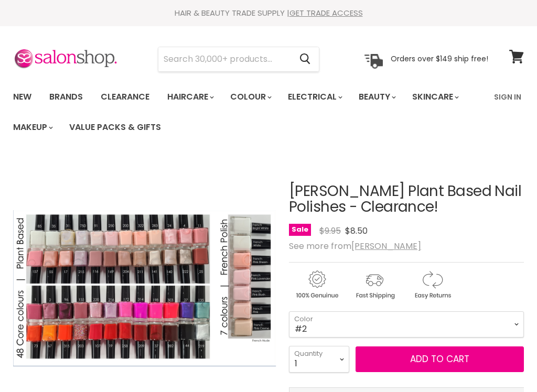 The height and width of the screenshot is (392, 537). What do you see at coordinates (440, 359) in the screenshot?
I see `span: Add to cart` at bounding box center [440, 359].